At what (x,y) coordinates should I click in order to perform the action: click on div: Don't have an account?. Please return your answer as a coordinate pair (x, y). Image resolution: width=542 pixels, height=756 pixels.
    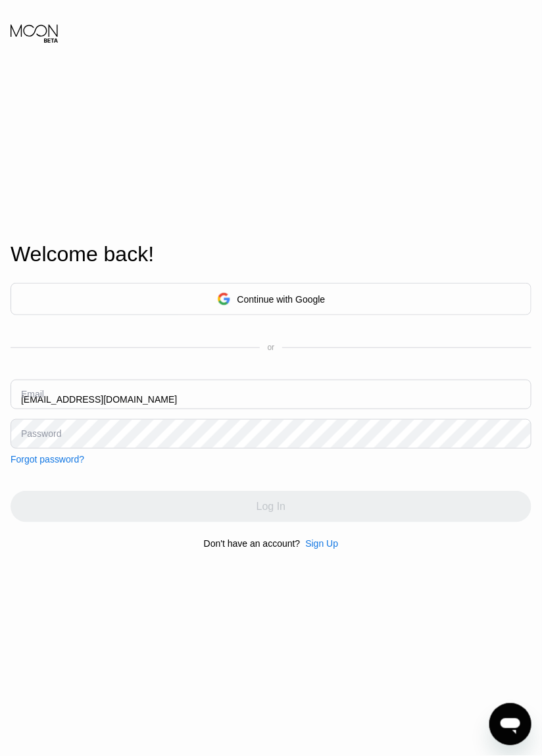
    Looking at the image, I should click on (252, 543).